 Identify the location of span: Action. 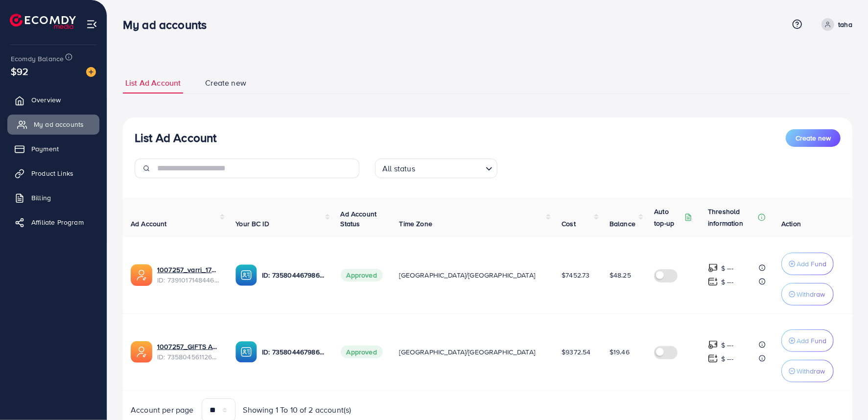
(791, 224).